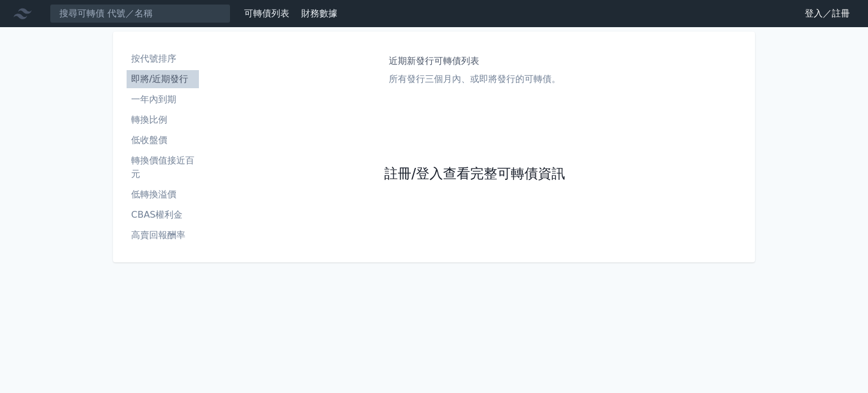  Describe the element at coordinates (163, 194) in the screenshot. I see `a: 低轉換溢價` at that location.